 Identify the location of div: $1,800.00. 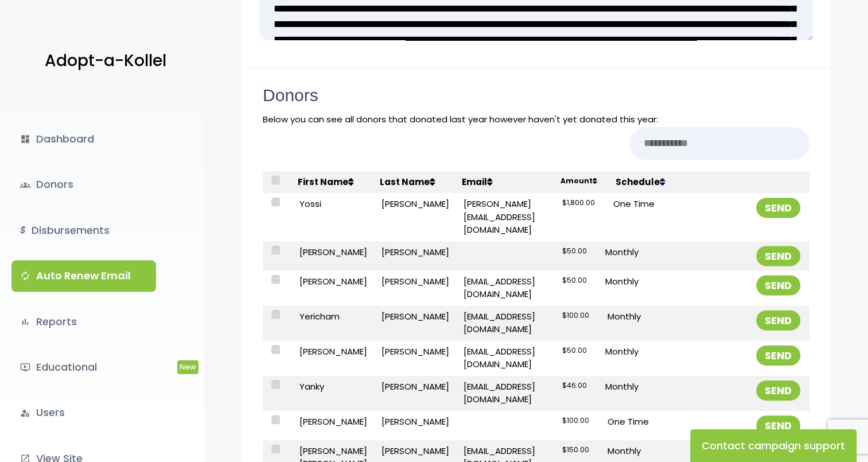
(578, 203).